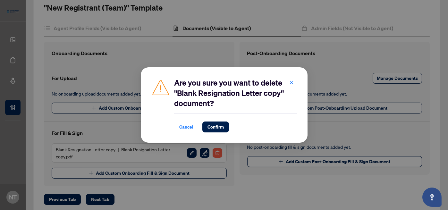  What do you see at coordinates (186, 127) in the screenshot?
I see `span: Cancel` at bounding box center [186, 127].